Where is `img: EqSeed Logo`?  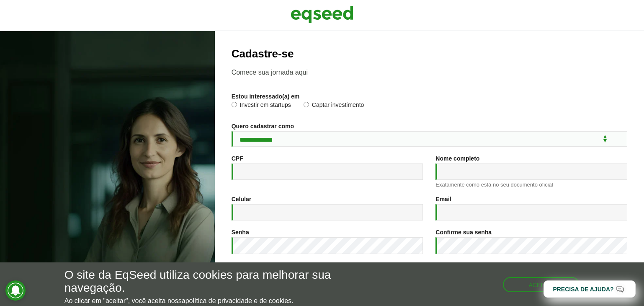
img: EqSeed Logo is located at coordinates (322, 15).